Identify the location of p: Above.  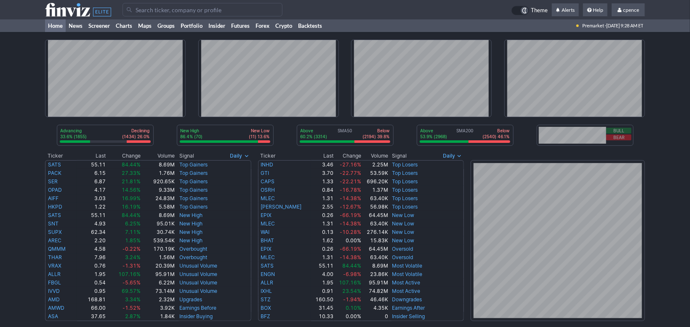
(434, 131).